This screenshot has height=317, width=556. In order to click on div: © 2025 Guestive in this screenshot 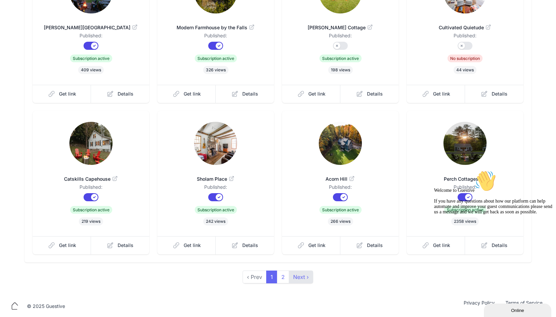, I will do `click(46, 306)`.